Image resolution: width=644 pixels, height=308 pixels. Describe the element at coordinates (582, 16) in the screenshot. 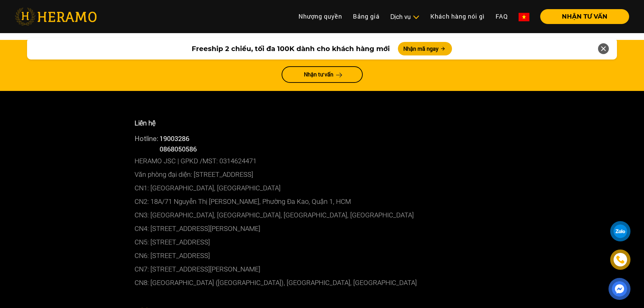

I see `a: NHẬN TƯ VẤN` at that location.